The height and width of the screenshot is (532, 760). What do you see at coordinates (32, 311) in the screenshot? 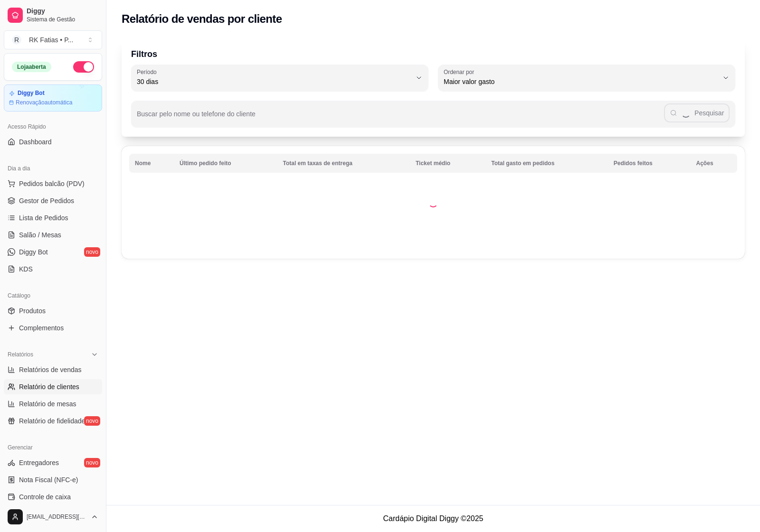
I see `span: Produtos` at bounding box center [32, 311].